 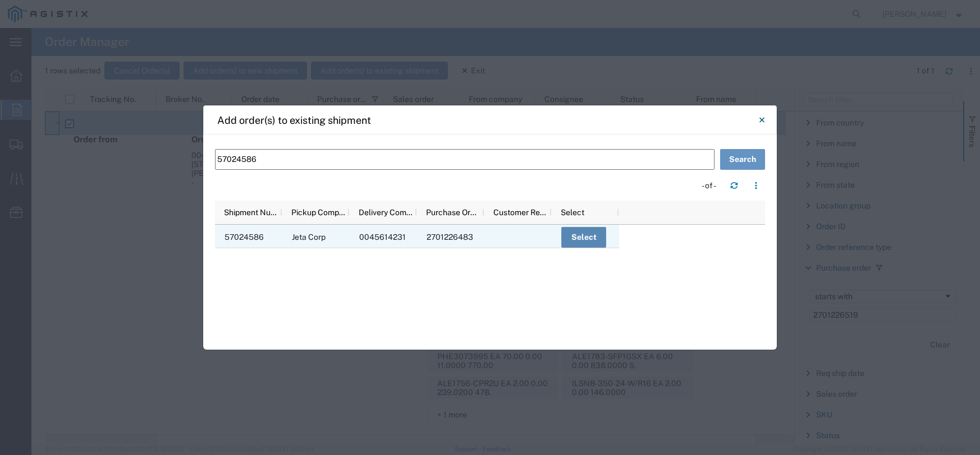 What do you see at coordinates (465, 159) in the screenshot?
I see `input: Search by shipment ID or PO number` at bounding box center [465, 159].